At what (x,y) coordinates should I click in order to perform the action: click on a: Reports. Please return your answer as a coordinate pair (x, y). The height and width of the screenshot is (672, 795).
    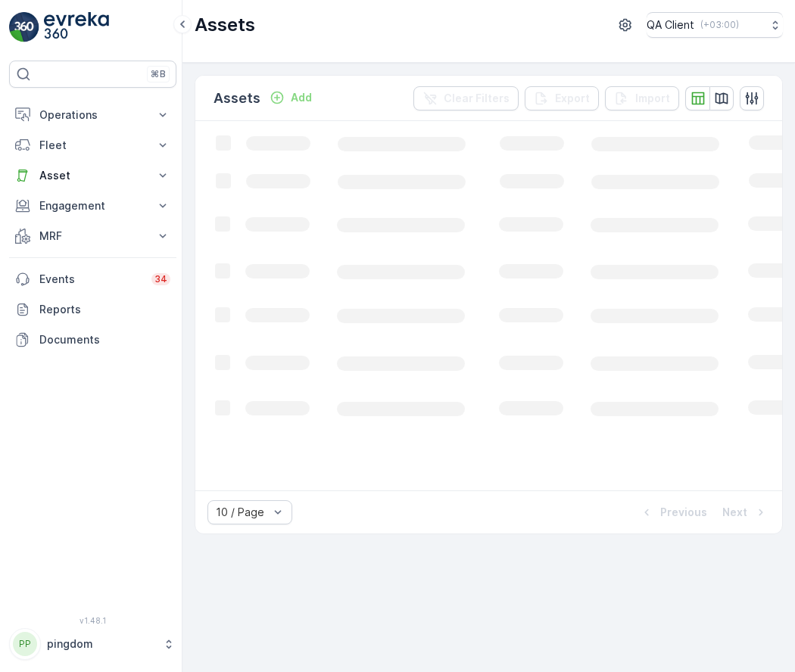
    Looking at the image, I should click on (92, 310).